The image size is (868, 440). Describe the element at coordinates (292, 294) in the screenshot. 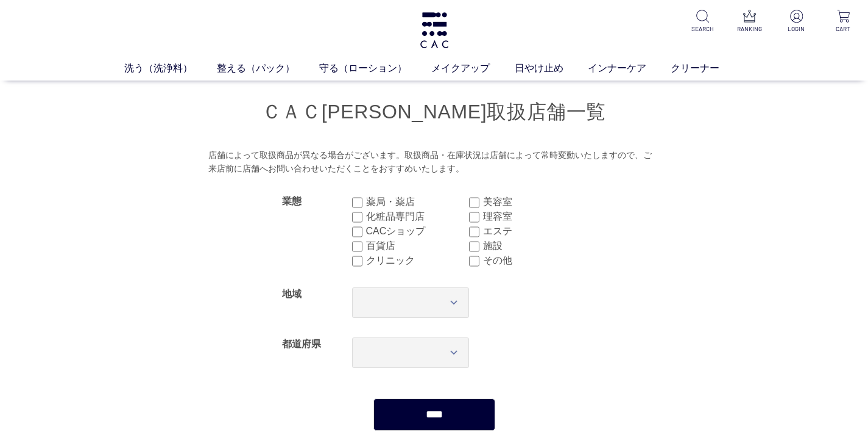

I see `label: 地域` at that location.